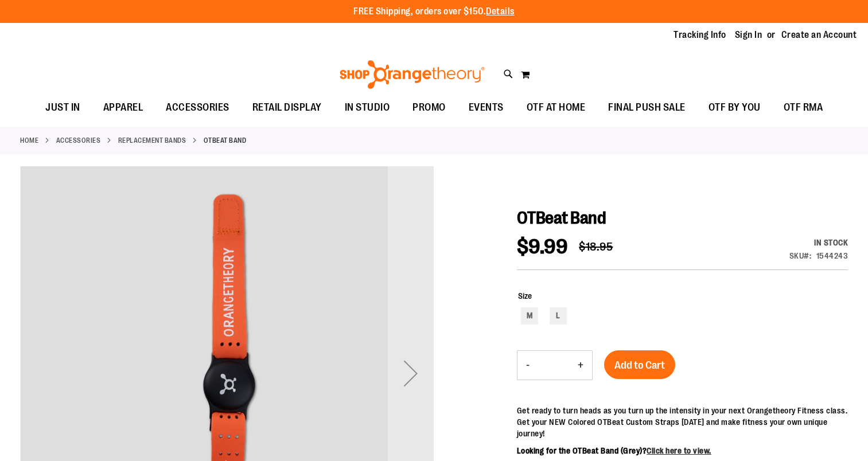  What do you see at coordinates (198, 107) in the screenshot?
I see `span: ACCESSORIES` at bounding box center [198, 107].